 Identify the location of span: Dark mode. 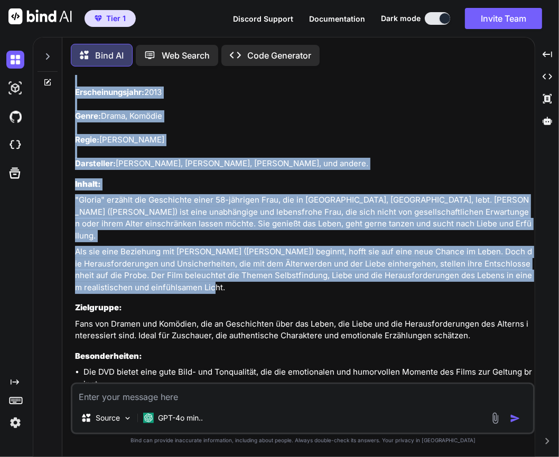
(400, 18).